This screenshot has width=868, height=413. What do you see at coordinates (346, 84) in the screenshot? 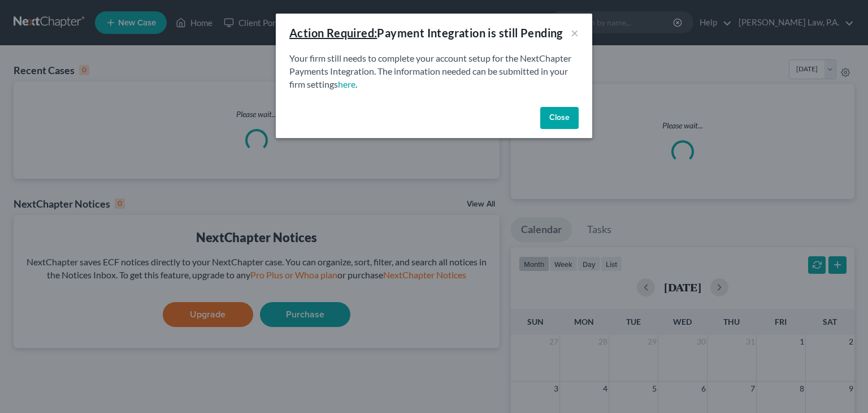
I see `a: here` at bounding box center [346, 84].